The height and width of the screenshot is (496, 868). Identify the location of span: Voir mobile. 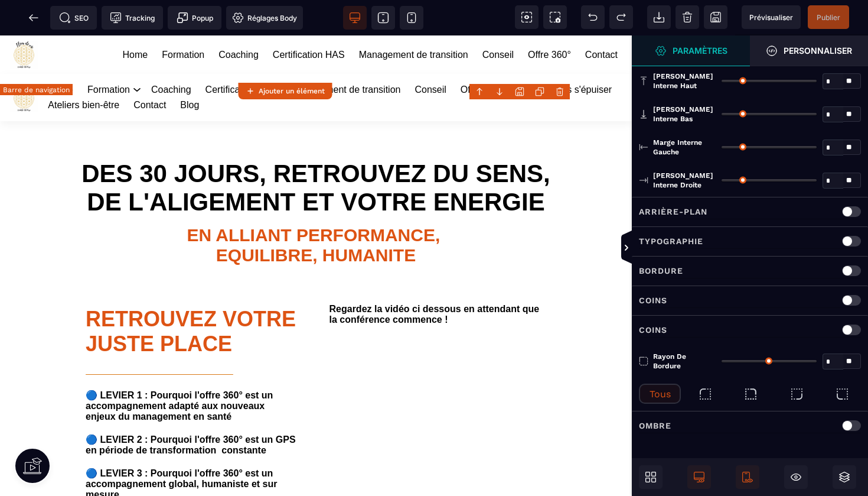
(412, 17).